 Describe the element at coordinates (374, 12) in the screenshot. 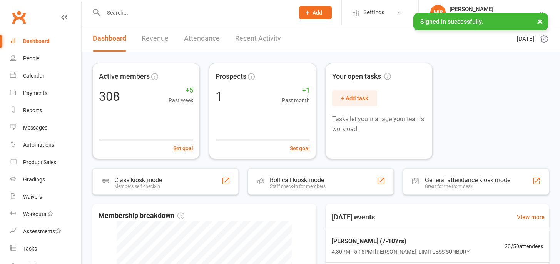

I see `span: Settings` at that location.